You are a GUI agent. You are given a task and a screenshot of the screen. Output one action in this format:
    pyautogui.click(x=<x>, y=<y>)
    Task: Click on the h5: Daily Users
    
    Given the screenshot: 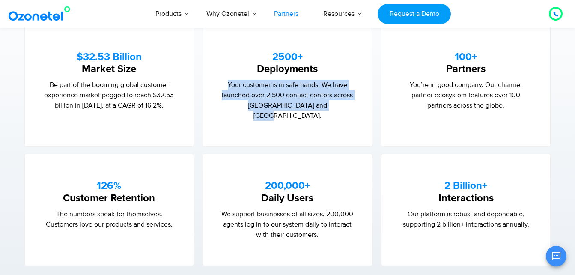 What is the action you would take?
    pyautogui.click(x=287, y=192)
    